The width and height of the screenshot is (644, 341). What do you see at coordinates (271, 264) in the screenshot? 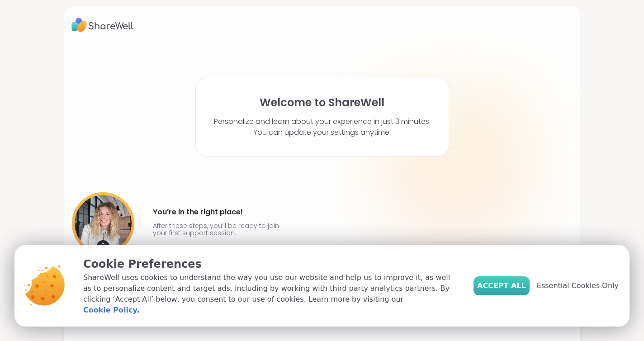
I see `p: Cookie Preferences` at bounding box center [271, 264].